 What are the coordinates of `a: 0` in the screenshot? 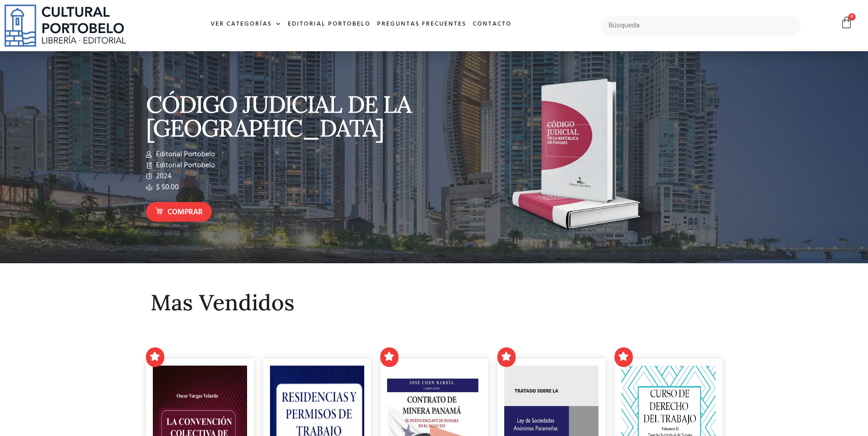 It's located at (847, 22).